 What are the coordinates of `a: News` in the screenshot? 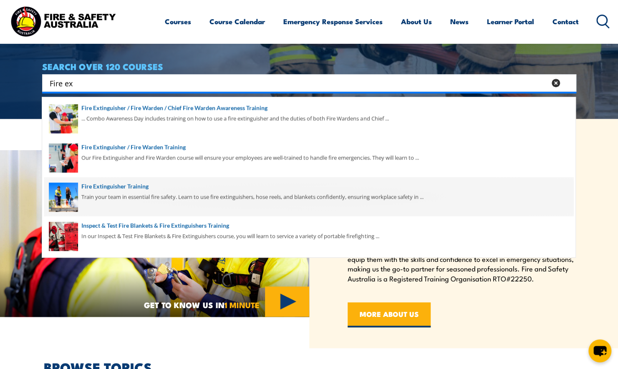 It's located at (459, 21).